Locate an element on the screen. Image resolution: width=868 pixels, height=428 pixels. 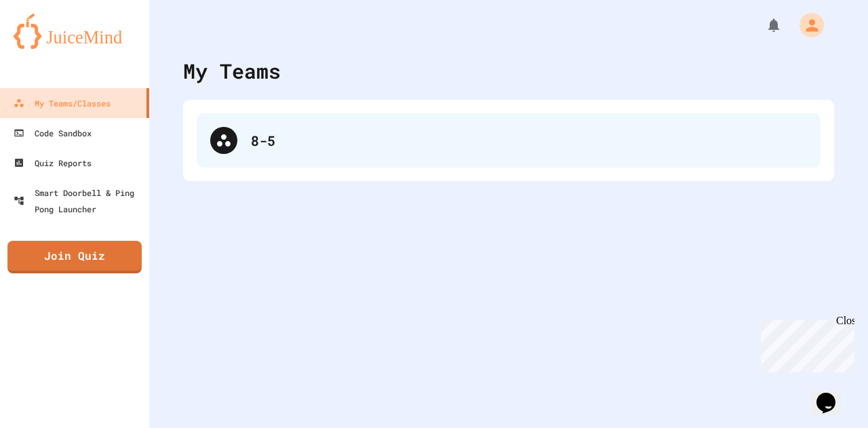
div: Smart Doorbell & Ping Pong Launcher is located at coordinates (78, 200).